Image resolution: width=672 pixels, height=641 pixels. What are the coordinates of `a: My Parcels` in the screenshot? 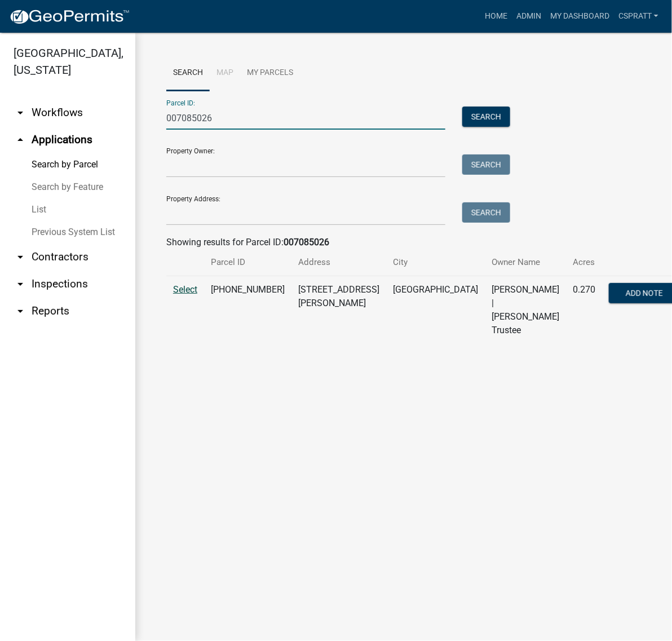 It's located at (270, 73).